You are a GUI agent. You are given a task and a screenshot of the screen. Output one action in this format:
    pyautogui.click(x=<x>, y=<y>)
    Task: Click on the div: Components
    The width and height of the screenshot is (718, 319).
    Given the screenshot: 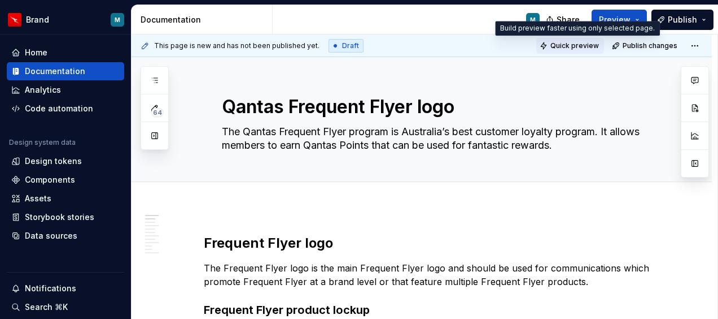 What is the action you would take?
    pyautogui.click(x=50, y=180)
    